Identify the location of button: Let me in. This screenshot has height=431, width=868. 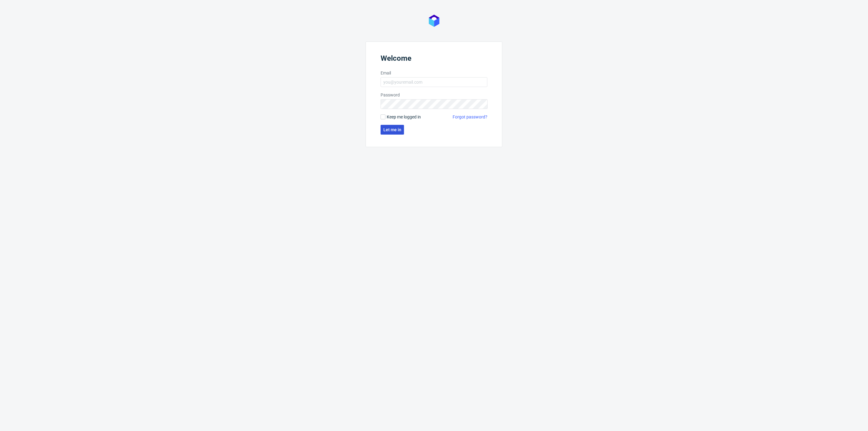
(392, 129).